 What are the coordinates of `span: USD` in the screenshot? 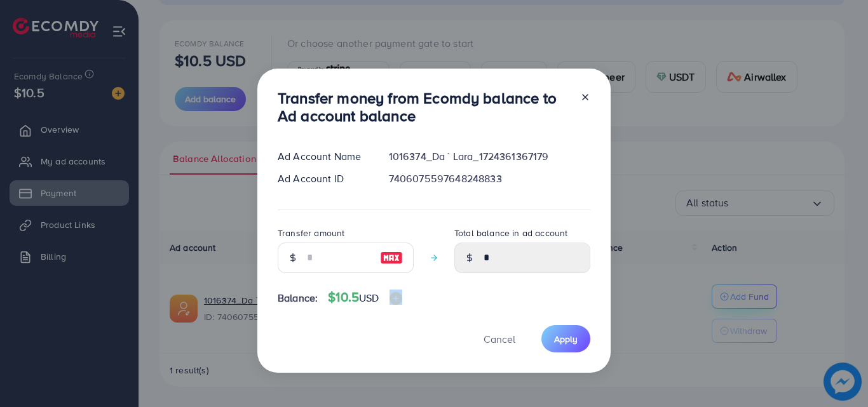 It's located at (369, 298).